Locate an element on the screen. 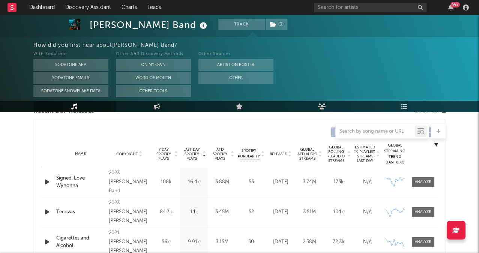  button: Word Of Mouth is located at coordinates (153, 78).